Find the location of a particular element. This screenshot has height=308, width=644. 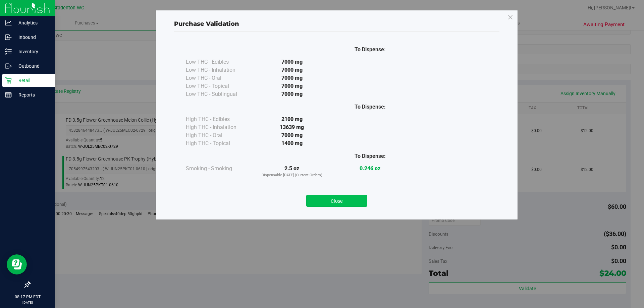

div: Smoking - Smoking is located at coordinates (219, 169).